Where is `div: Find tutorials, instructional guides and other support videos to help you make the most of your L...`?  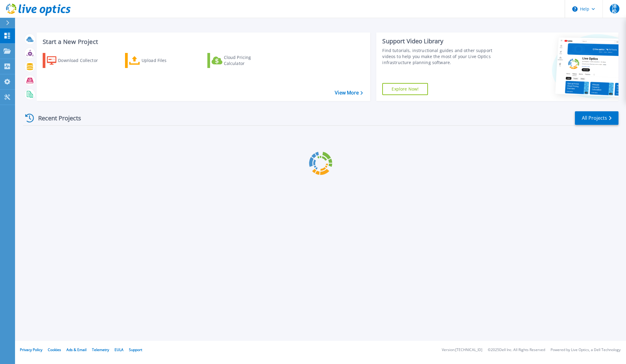
div: Find tutorials, instructional guides and other support videos to help you make the most of your L... is located at coordinates (445, 56).